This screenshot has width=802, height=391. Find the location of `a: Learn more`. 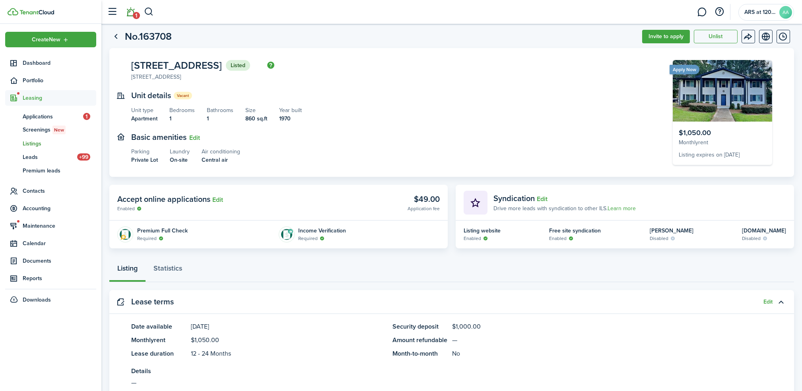

a: Learn more is located at coordinates (621, 208).